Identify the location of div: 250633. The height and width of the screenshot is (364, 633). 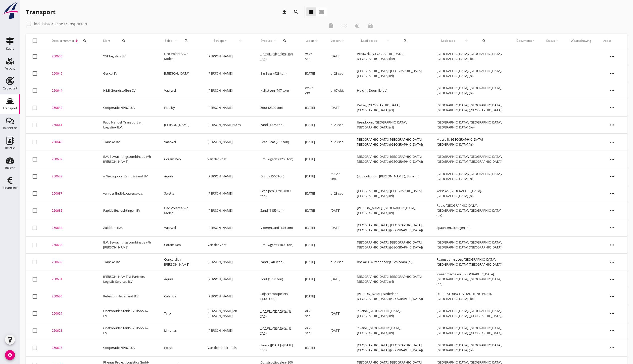
(71, 245).